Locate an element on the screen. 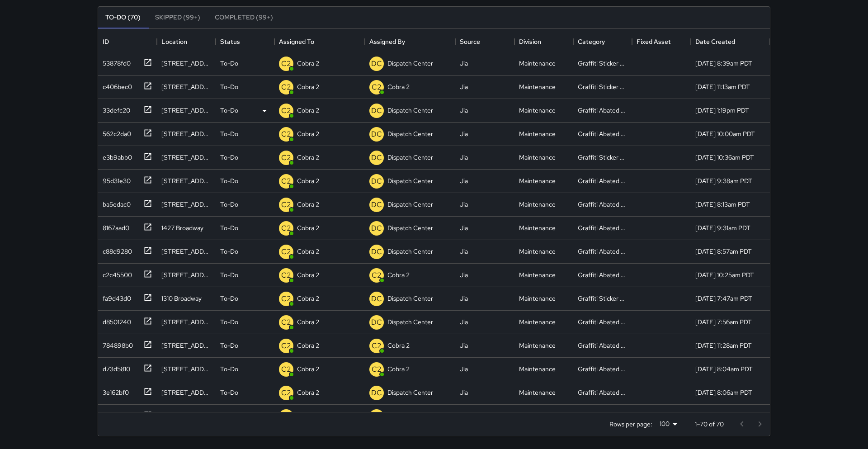 The width and height of the screenshot is (868, 449). div: 7/28/2025, 1:19pm PDT is located at coordinates (722, 111).